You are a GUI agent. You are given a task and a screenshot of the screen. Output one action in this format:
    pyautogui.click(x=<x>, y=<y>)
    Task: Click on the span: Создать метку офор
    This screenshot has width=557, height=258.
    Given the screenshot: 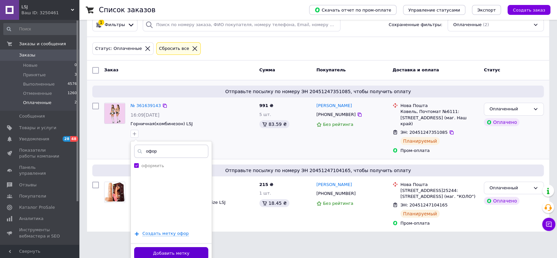 What is the action you would take?
    pyautogui.click(x=166, y=233)
    